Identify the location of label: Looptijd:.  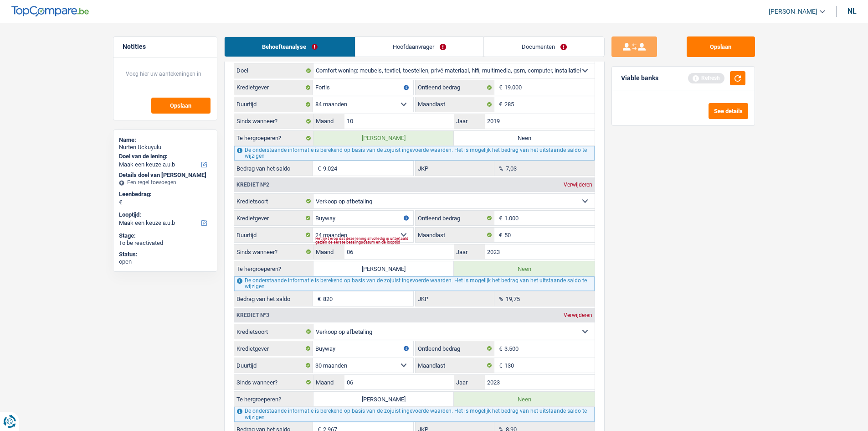
(164, 215).